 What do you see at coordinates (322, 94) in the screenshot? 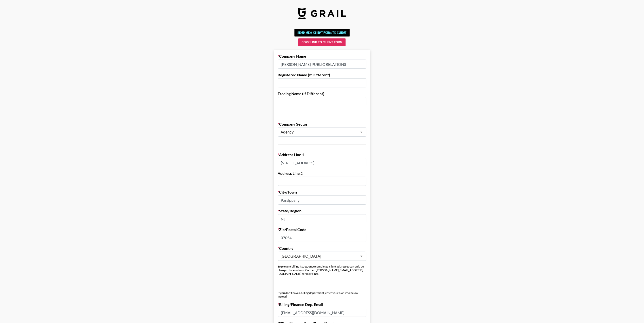
I see `label: Trading Name (If Different)` at bounding box center [322, 94].